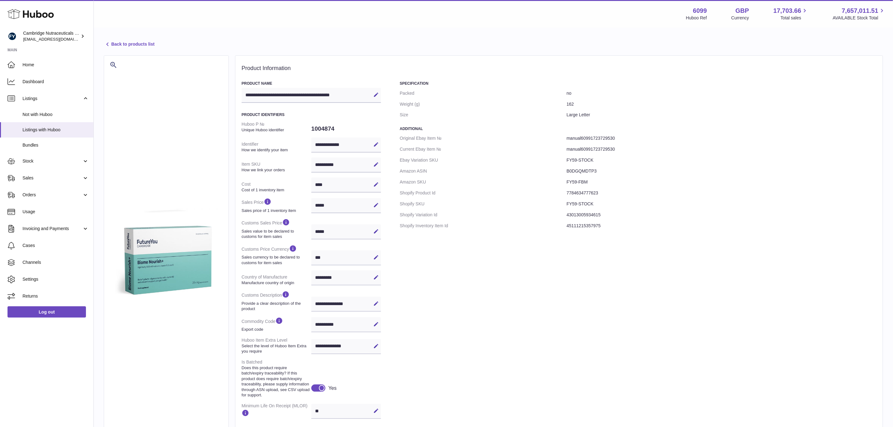 The width and height of the screenshot is (893, 427). What do you see at coordinates (722, 215) in the screenshot?
I see `dd: 43013005934615` at bounding box center [722, 215].